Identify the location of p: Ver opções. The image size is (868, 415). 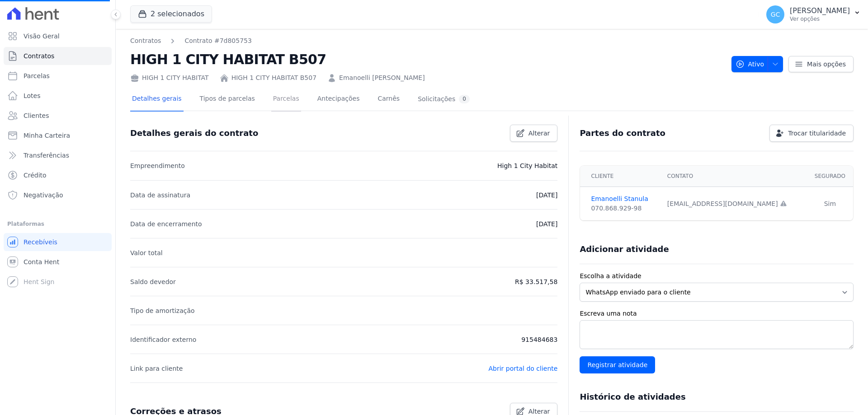
(819, 19).